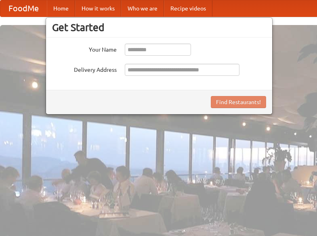  What do you see at coordinates (23, 8) in the screenshot?
I see `a: FoodMe` at bounding box center [23, 8].